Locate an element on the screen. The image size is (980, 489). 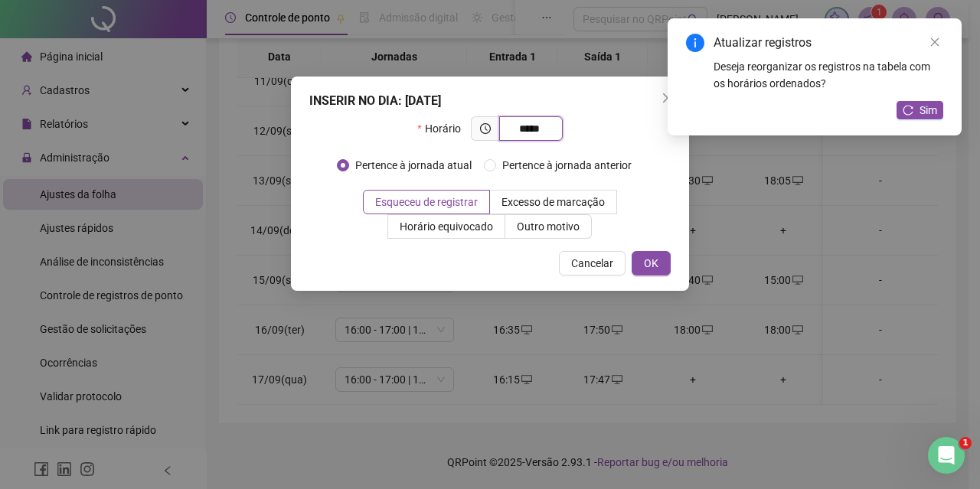
span: 1 is located at coordinates (965, 443).